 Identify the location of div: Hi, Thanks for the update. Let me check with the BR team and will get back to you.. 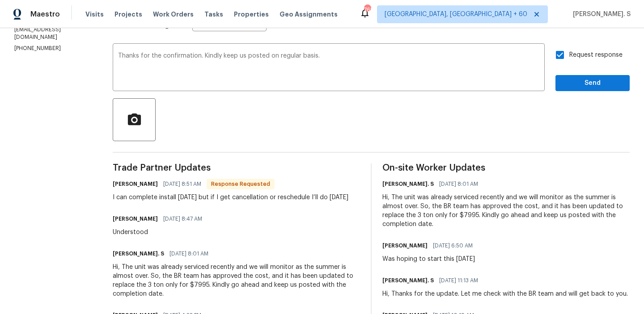
(505, 294).